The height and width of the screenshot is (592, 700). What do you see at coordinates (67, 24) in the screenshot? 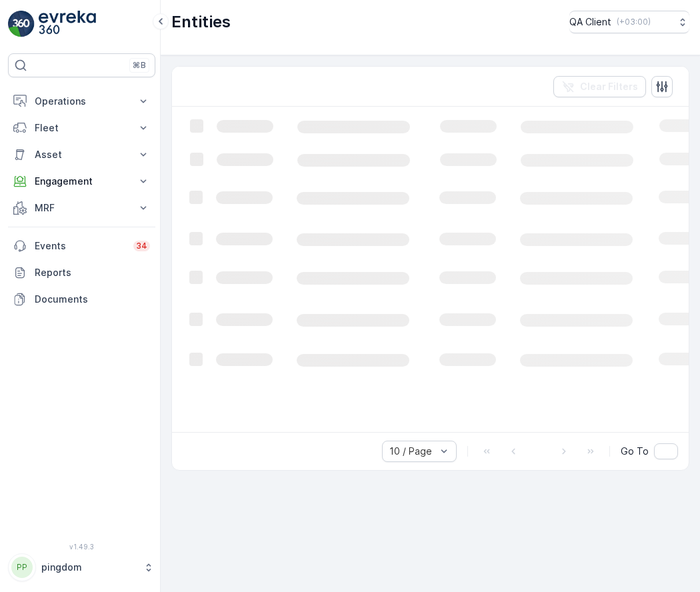
I see `img: logo_light-DOdMpM7g.png` at bounding box center [67, 24].